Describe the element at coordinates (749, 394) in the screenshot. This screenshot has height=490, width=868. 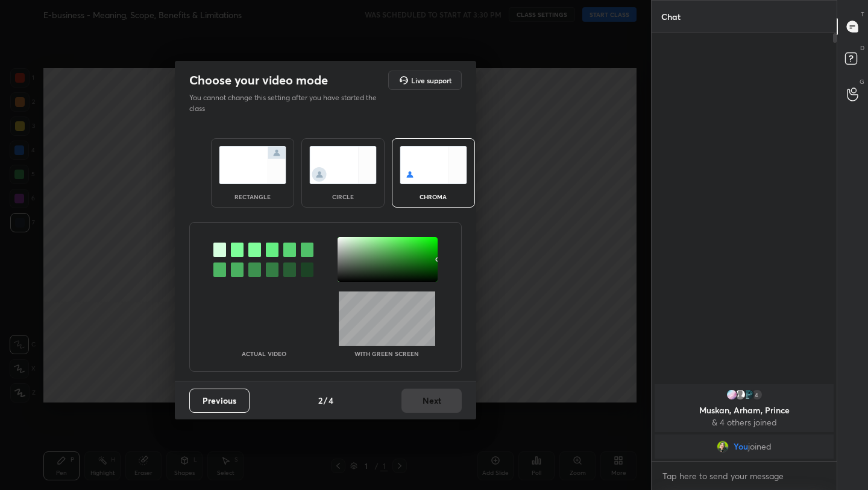
I see `img: 8fc539850c3d4540b22a6ec6abc09c5b.jpg` at that location.